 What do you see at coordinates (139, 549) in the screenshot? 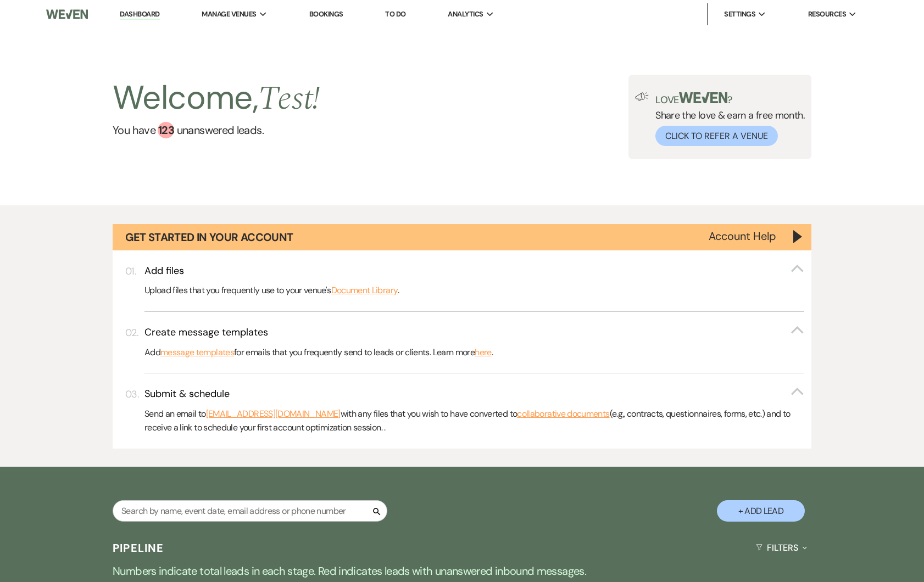
I see `h3: Pipeline` at bounding box center [139, 549].